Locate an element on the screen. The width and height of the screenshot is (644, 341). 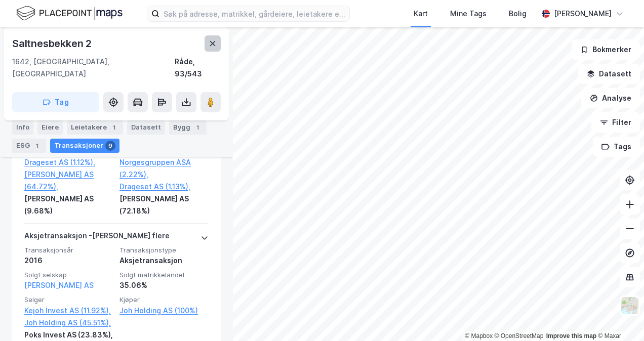
div: Bolig is located at coordinates (517, 14).